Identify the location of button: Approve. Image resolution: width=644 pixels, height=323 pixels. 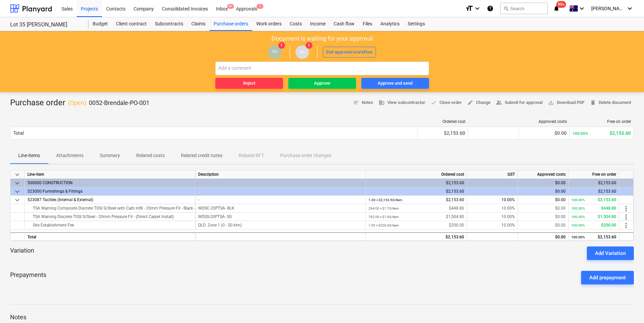
(322, 83).